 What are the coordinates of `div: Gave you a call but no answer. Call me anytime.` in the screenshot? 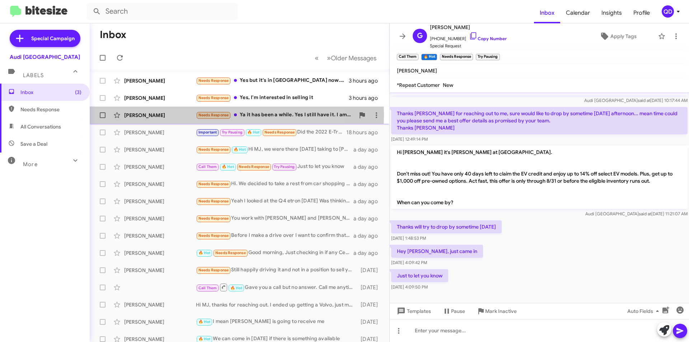 It's located at (276, 287).